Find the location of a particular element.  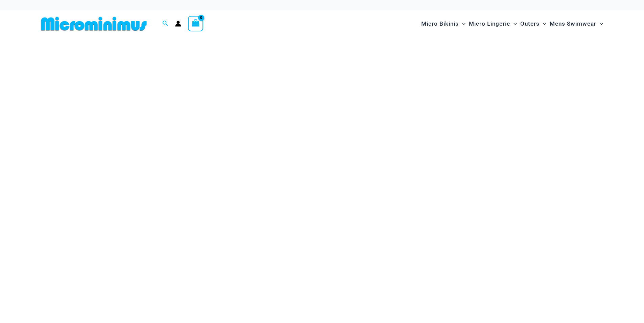

span: Micro Lingerie is located at coordinates (490, 24).